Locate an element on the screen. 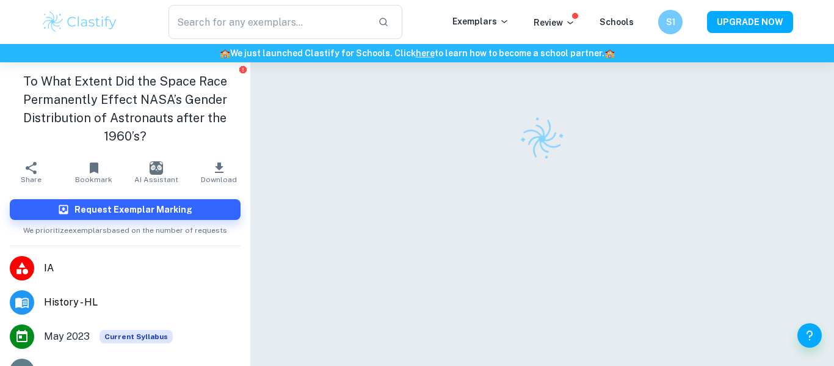 The image size is (834, 366). div: This exemplar is based on the current syllabus. Feel free to refer to it for inspiration/ideas wh... is located at coordinates (136, 337).